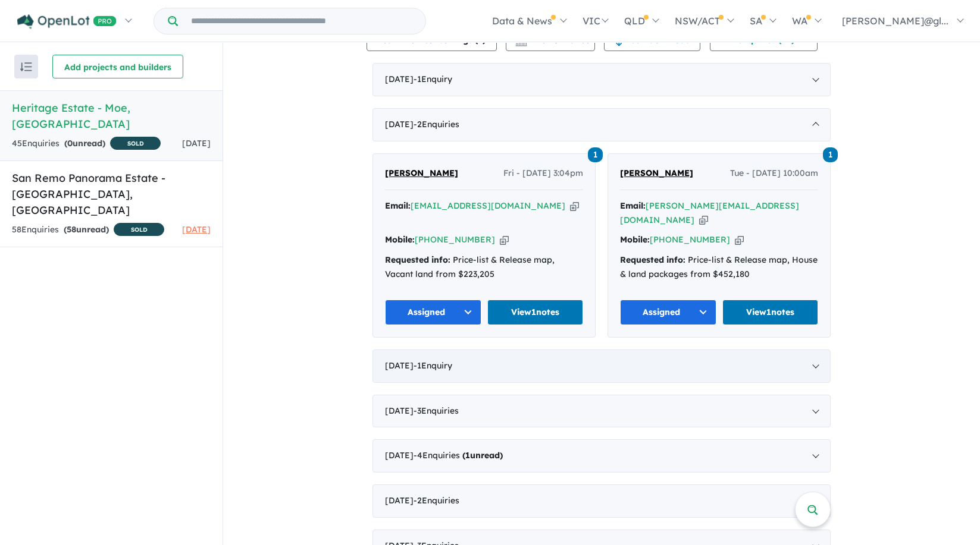 The height and width of the screenshot is (545, 980). What do you see at coordinates (67, 21) in the screenshot?
I see `img: Openlot PRO Logo White` at bounding box center [67, 21].